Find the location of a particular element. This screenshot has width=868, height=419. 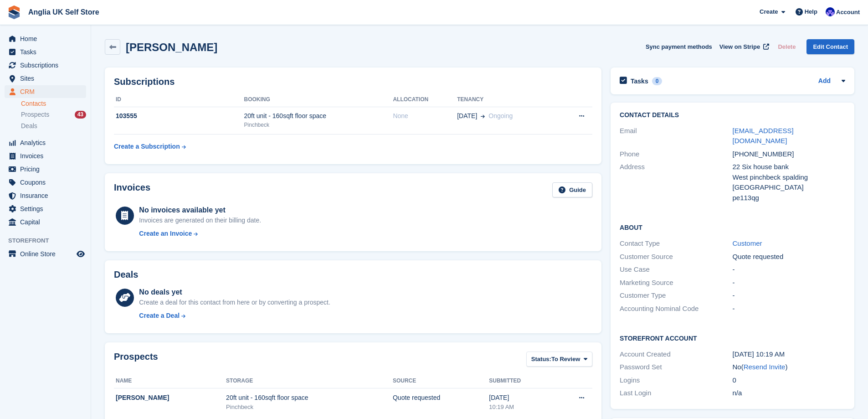

span: Insurance is located at coordinates (47, 195).